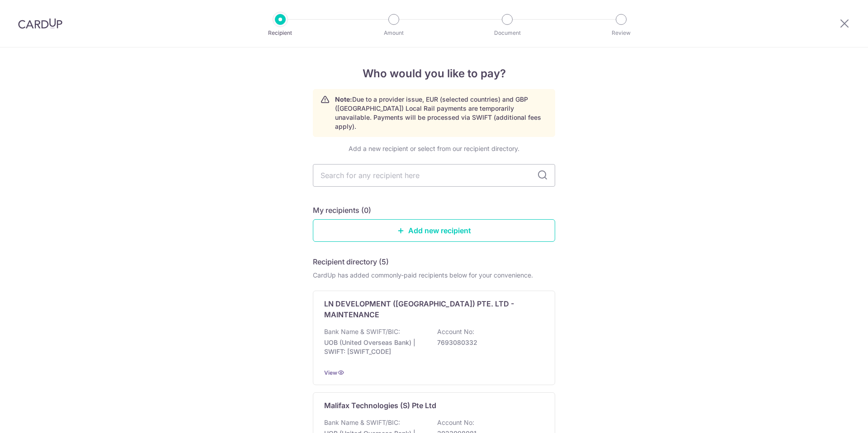 Image resolution: width=868 pixels, height=433 pixels. What do you see at coordinates (350, 262) in the screenshot?
I see `h5: Recipient directory (5)` at bounding box center [350, 262].